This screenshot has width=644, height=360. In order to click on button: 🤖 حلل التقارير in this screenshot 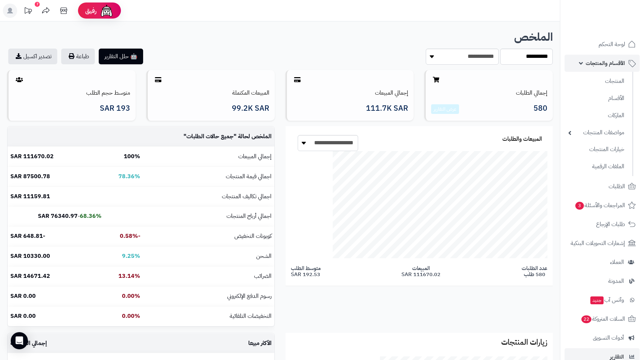, I will do `click(121, 56)`.